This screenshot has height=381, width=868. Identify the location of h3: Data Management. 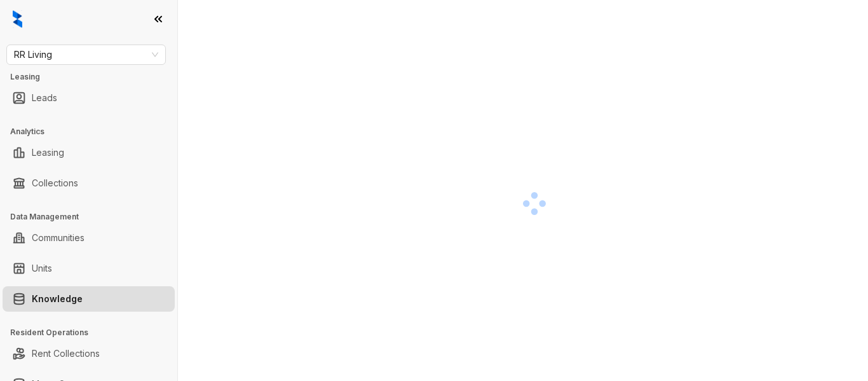
(93, 217).